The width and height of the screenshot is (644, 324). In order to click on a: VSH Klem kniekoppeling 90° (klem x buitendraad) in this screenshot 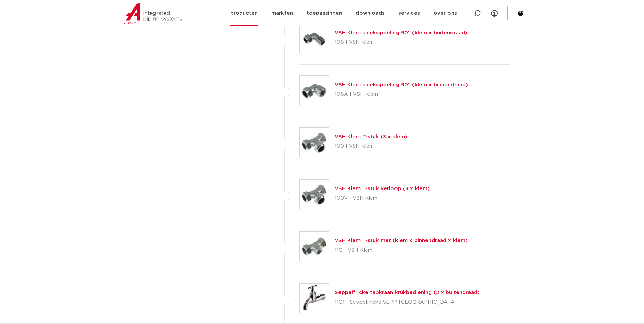, I will do `click(401, 32)`.